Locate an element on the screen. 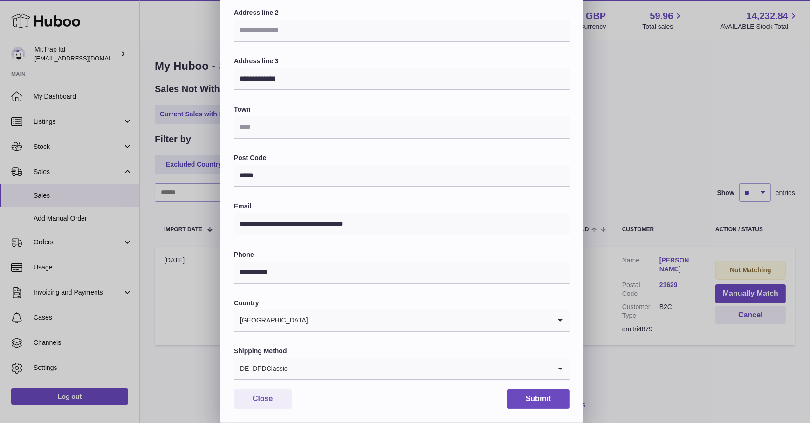 This screenshot has height=423, width=810. label: Phone is located at coordinates (402, 255).